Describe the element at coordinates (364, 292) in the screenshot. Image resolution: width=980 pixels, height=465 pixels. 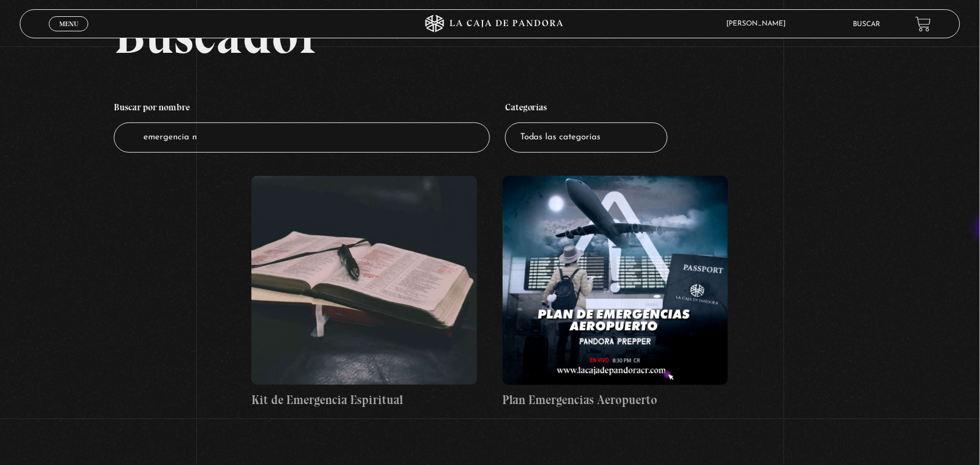
I see `a: Kit de Emergencia Espiritual` at that location.